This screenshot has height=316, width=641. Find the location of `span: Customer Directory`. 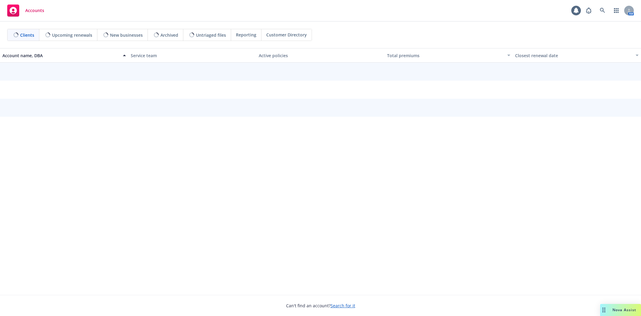

span: Customer Directory is located at coordinates (287, 35).